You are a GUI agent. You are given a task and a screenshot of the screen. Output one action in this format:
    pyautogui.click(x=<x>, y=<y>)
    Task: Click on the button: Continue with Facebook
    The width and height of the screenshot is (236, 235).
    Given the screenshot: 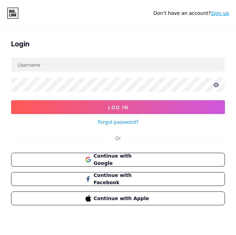 What is the action you would take?
    pyautogui.click(x=118, y=179)
    